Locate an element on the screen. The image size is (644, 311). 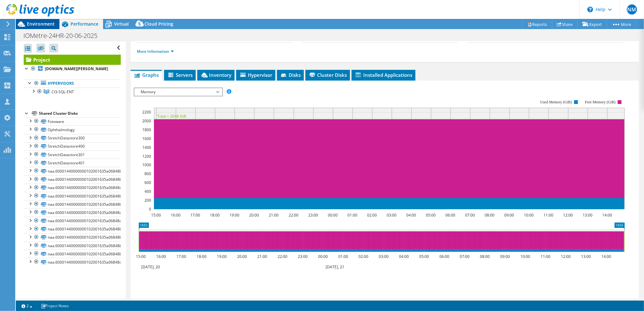
span: Disks is located at coordinates (291, 75).